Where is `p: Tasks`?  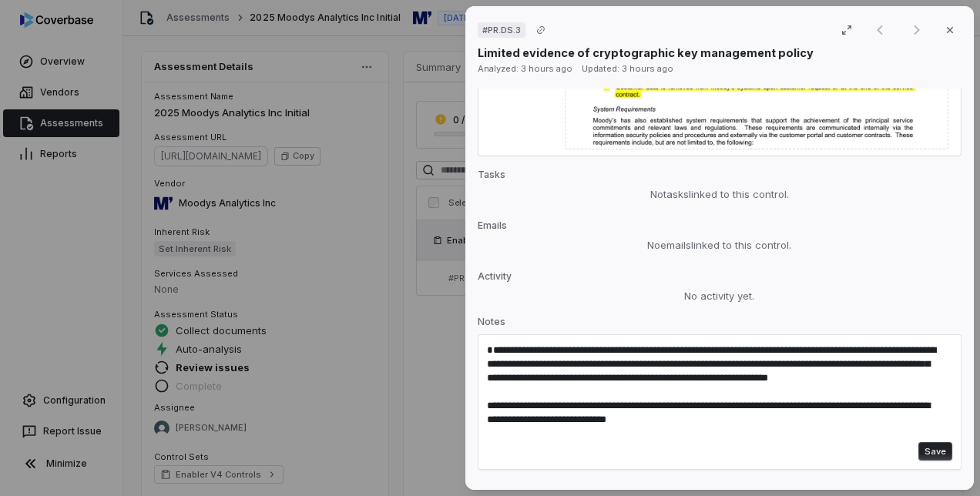 p: Tasks is located at coordinates (720, 178).